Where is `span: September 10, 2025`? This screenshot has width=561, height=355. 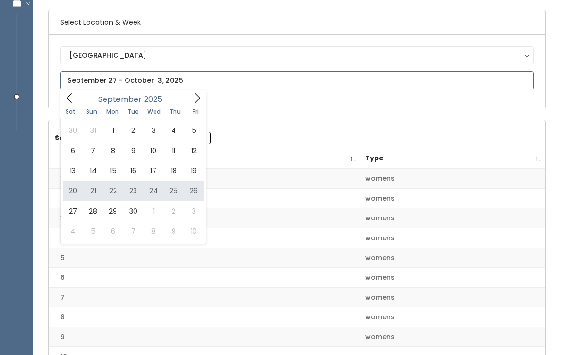 span: September 10, 2025 is located at coordinates (154, 151).